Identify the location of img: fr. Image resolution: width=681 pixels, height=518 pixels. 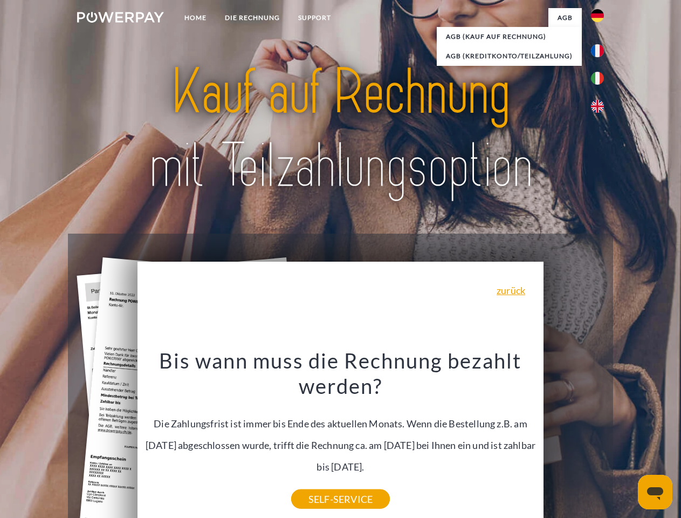
(598, 51).